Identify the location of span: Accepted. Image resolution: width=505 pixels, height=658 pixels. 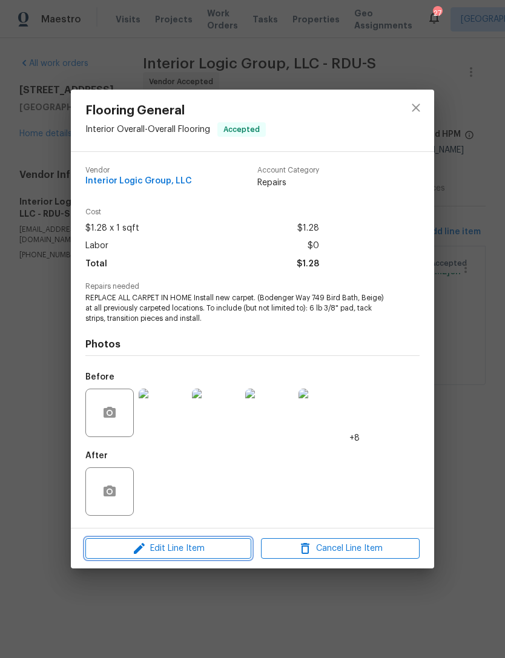
(242, 130).